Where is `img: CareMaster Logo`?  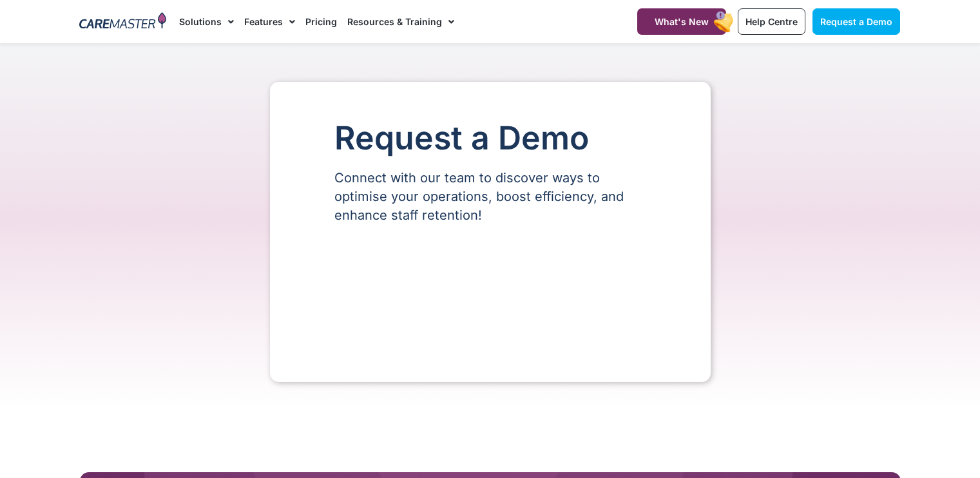
img: CareMaster Logo is located at coordinates (122, 22).